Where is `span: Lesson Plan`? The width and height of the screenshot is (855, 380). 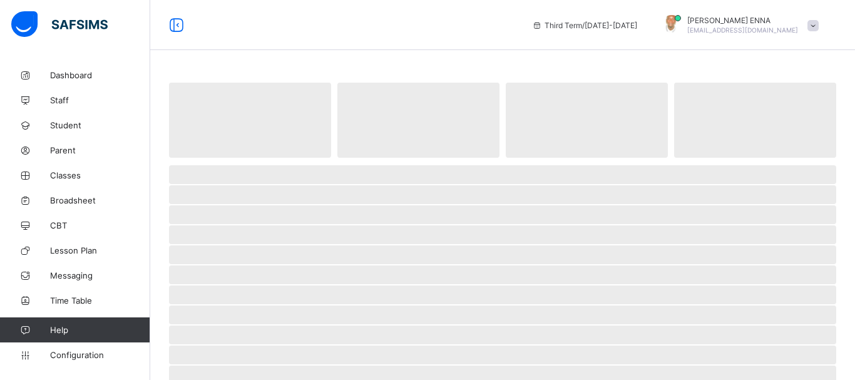
span: Lesson Plan is located at coordinates (100, 250).